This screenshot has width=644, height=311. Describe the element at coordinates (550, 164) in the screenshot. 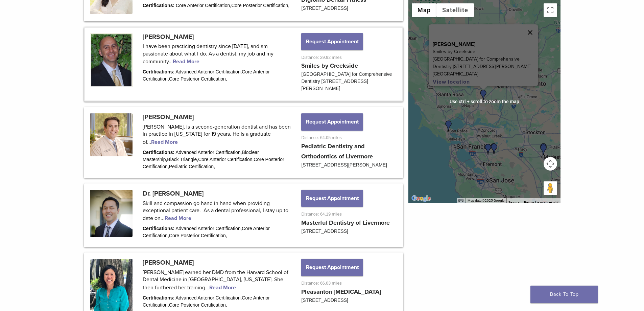

I see `button: Map camera controls` at that location.